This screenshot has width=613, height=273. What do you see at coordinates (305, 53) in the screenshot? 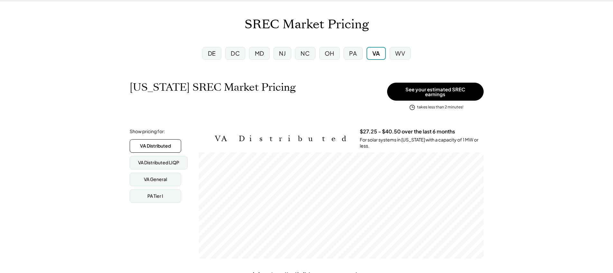
I see `div: NC` at bounding box center [305, 53].